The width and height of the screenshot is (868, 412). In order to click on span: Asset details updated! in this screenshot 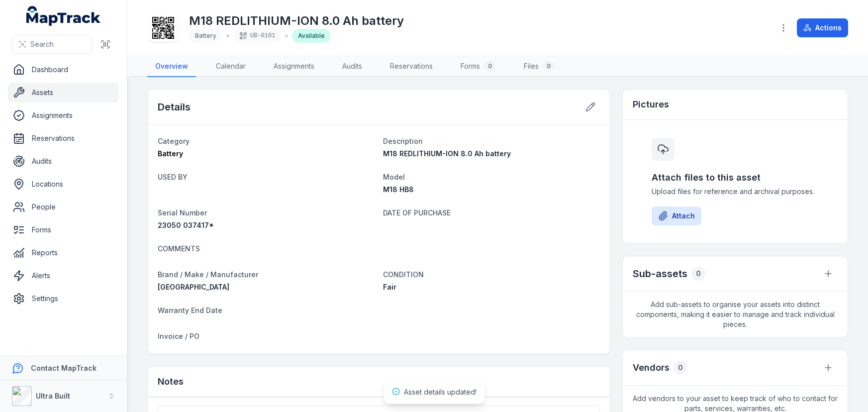, I will do `click(440, 391)`.